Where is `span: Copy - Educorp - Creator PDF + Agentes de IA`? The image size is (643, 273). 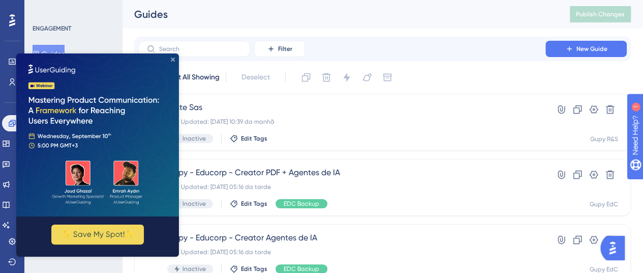 span: Copy - Educorp - Creator PDF + Agentes de IA is located at coordinates (342, 172).